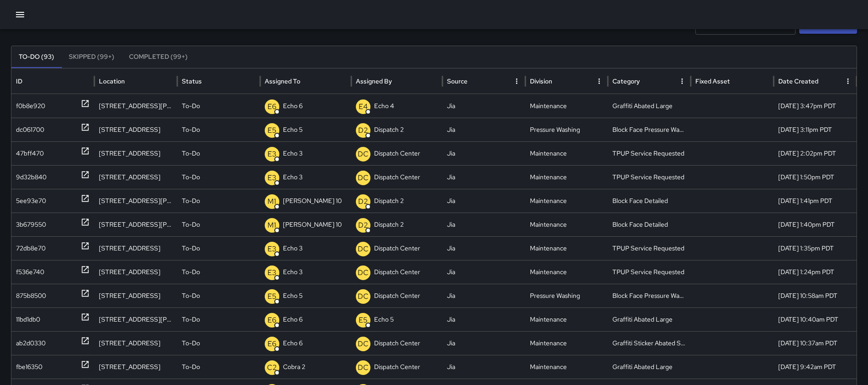 Image resolution: width=868 pixels, height=385 pixels. What do you see at coordinates (31, 296) in the screenshot?
I see `div: 875b8500` at bounding box center [31, 296].